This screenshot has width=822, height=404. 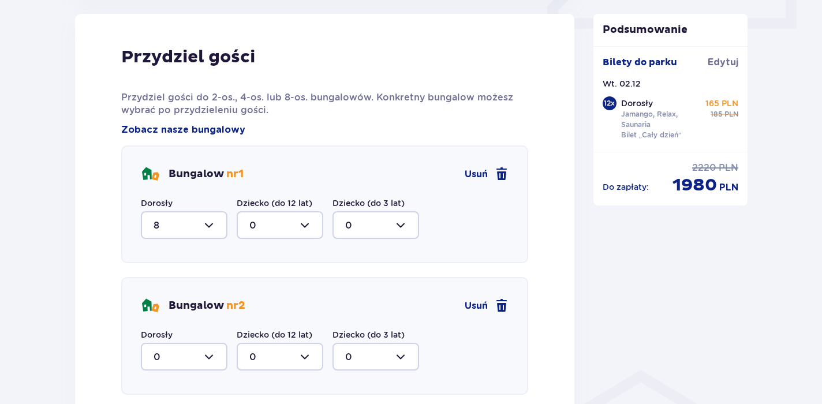 I want to click on p: Wt. 02.12, so click(x=622, y=84).